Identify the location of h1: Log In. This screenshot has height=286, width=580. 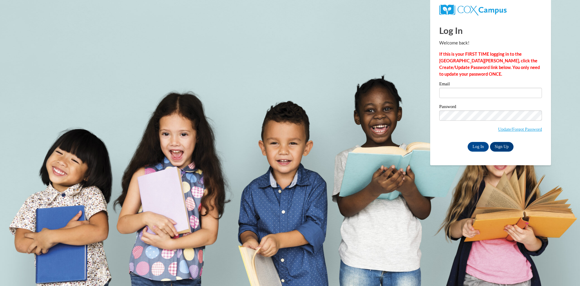
(491, 30).